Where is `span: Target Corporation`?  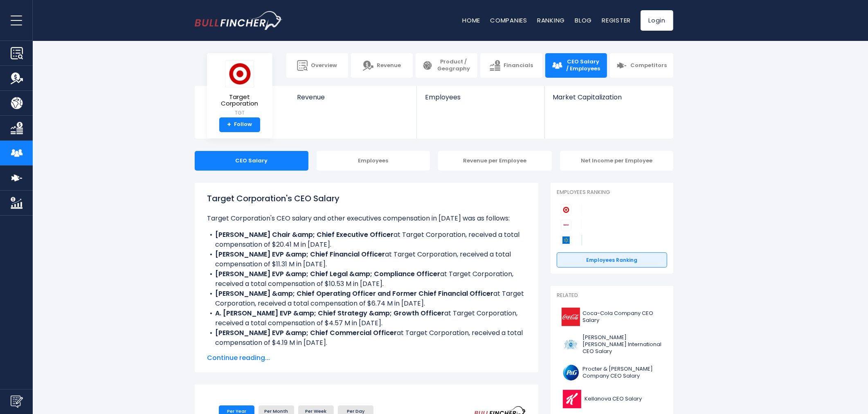
span: Target Corporation is located at coordinates (240, 101).